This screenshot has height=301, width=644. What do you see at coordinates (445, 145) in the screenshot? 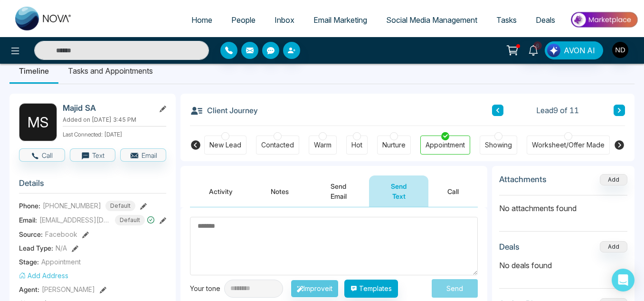
I see `div: Appointment` at bounding box center [445, 145].